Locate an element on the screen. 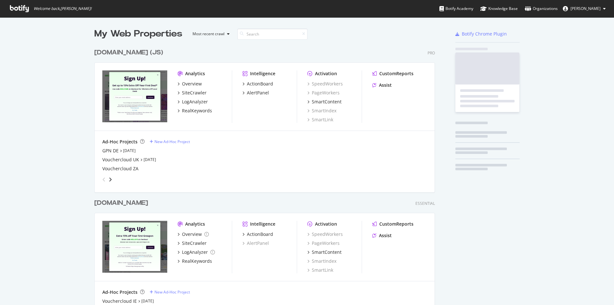 This screenshot has width=614, height=305. img: groupon.ie is located at coordinates (135, 247).